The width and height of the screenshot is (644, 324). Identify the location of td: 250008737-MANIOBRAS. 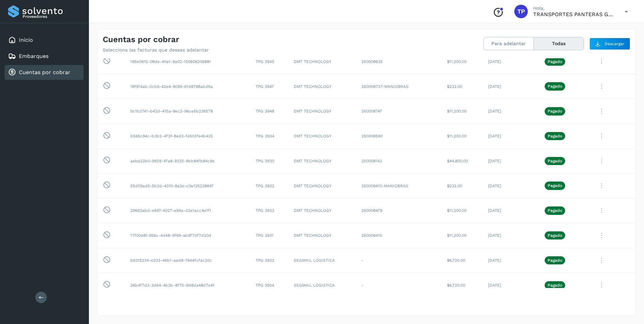
(399, 86).